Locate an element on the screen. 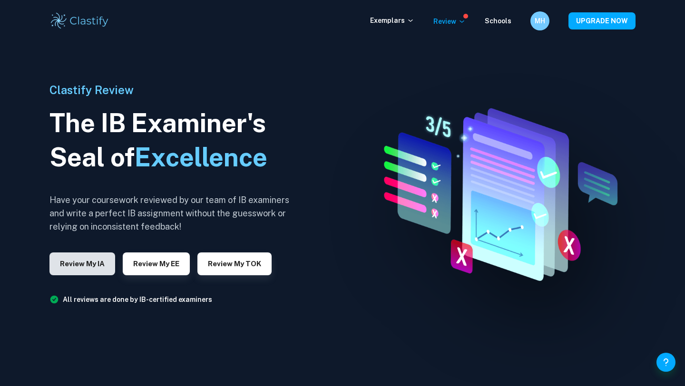 The width and height of the screenshot is (685, 386). button: Review my IA is located at coordinates (82, 264).